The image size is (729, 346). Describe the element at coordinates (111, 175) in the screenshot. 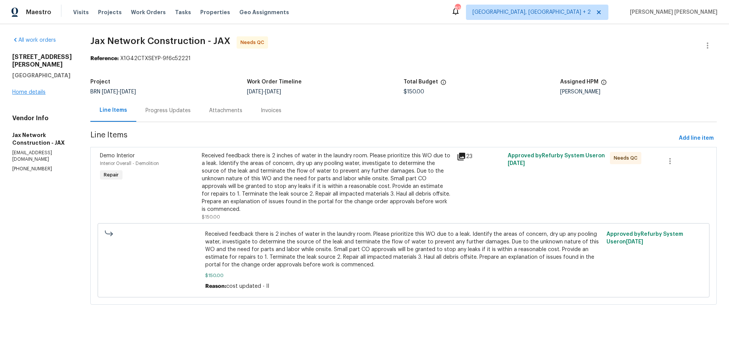

I see `span: Repair` at that location.